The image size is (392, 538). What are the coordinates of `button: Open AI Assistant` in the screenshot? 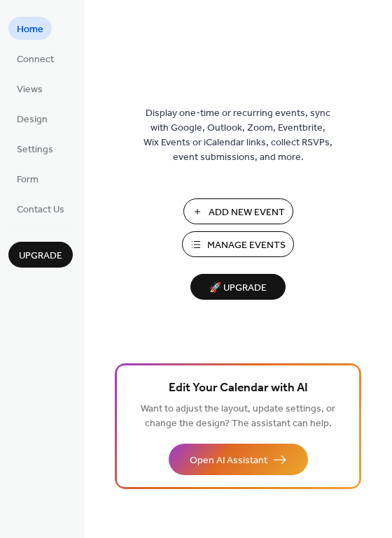 It's located at (238, 460).